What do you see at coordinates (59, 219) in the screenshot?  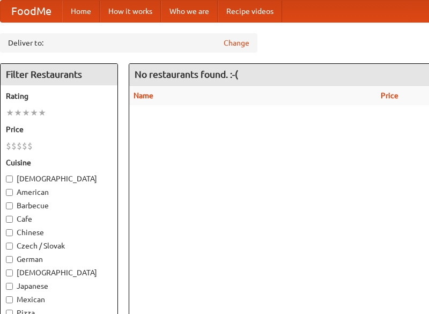 I see `label: Cafe` at bounding box center [59, 219].